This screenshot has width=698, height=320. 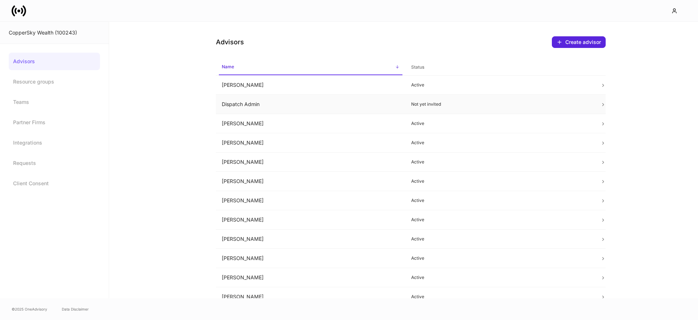 I want to click on div: CopperSky Wealth (100243), so click(x=54, y=33).